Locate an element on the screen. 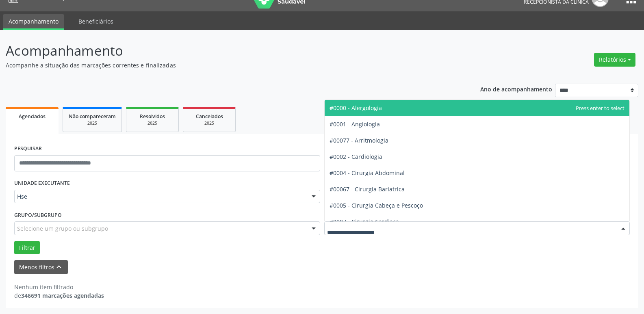  span: #00077 - Arritmologia is located at coordinates (359, 140).